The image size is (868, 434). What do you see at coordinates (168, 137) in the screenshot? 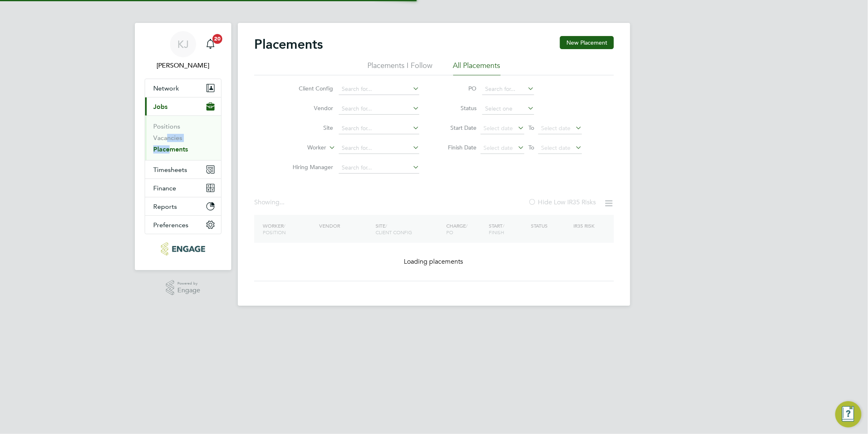
I see `a: Vacancies` at bounding box center [168, 137].